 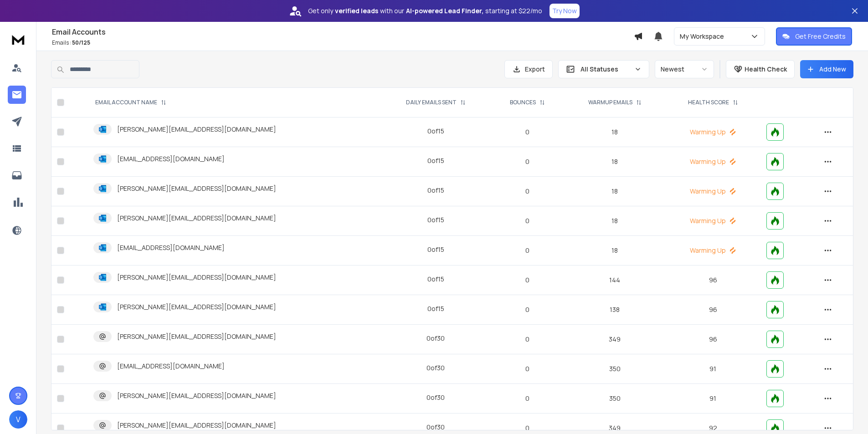 What do you see at coordinates (425, 11) in the screenshot?
I see `p: Get only with our starting at $22/mo` at bounding box center [425, 11].